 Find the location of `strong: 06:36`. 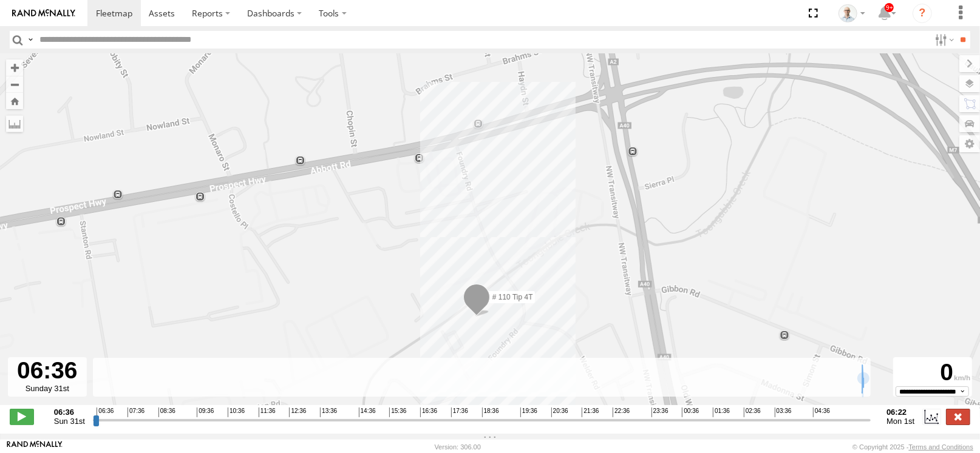

strong: 06:36 is located at coordinates (69, 412).